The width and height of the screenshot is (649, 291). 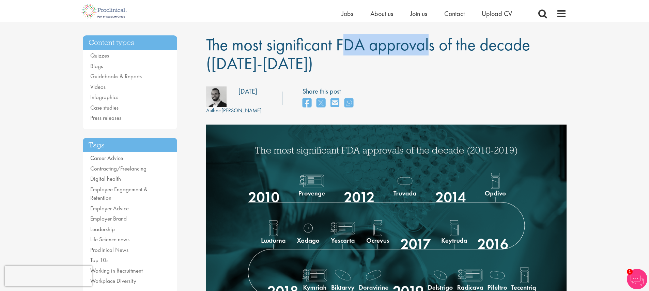 I want to click on img: Chatbot, so click(x=637, y=280).